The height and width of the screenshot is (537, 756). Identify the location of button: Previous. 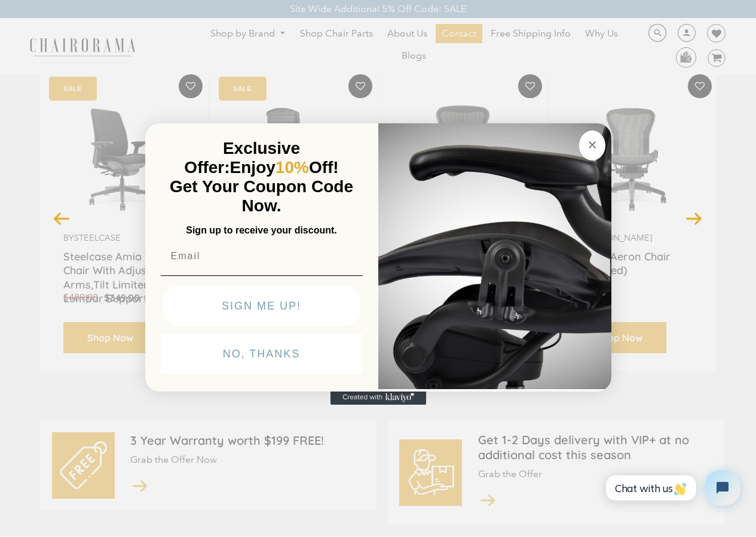
(62, 218).